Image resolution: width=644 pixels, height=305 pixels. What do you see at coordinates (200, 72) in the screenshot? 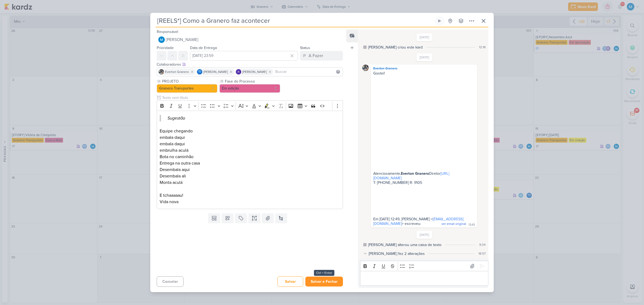
I see `div: Thais de carvalho` at bounding box center [200, 72].